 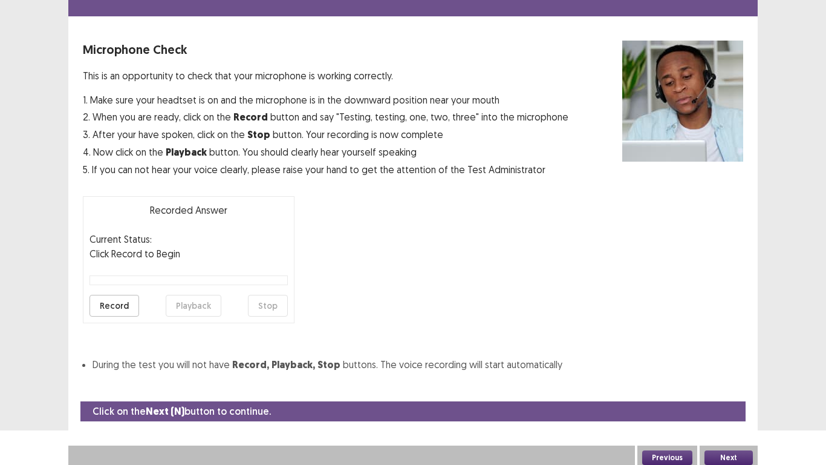 What do you see at coordinates (667, 457) in the screenshot?
I see `button: Previous` at bounding box center [667, 457].